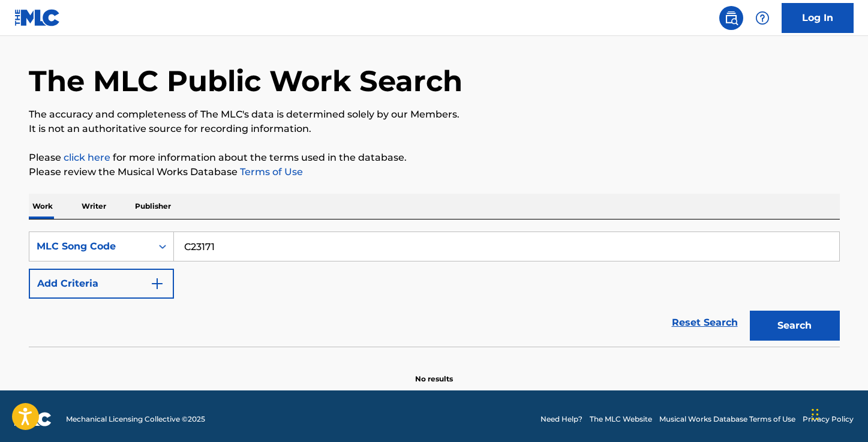 This screenshot has height=442, width=868. What do you see at coordinates (727, 419) in the screenshot?
I see `a: Musical Works Database Terms of Use` at bounding box center [727, 419].